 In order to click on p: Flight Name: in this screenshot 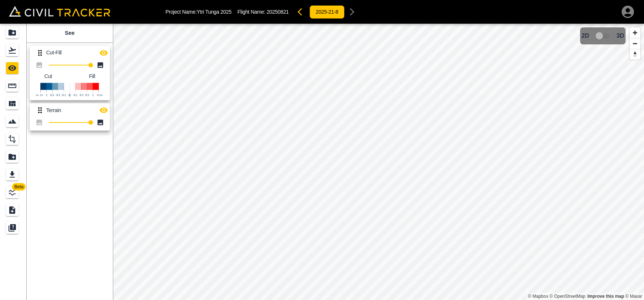, I will do `click(263, 12)`.